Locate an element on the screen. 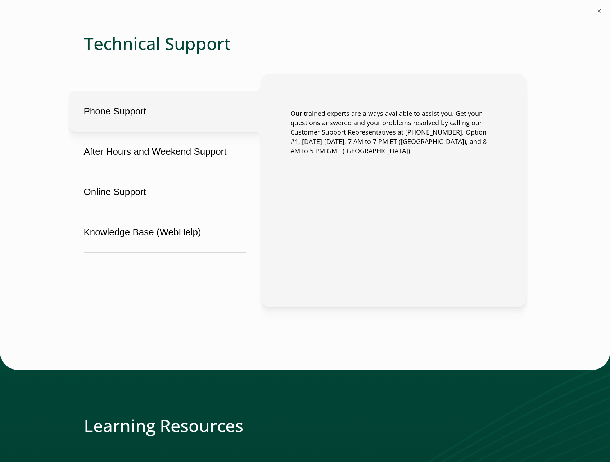 This screenshot has width=610, height=462. button: After Hours and Weekend Support is located at coordinates (165, 151).